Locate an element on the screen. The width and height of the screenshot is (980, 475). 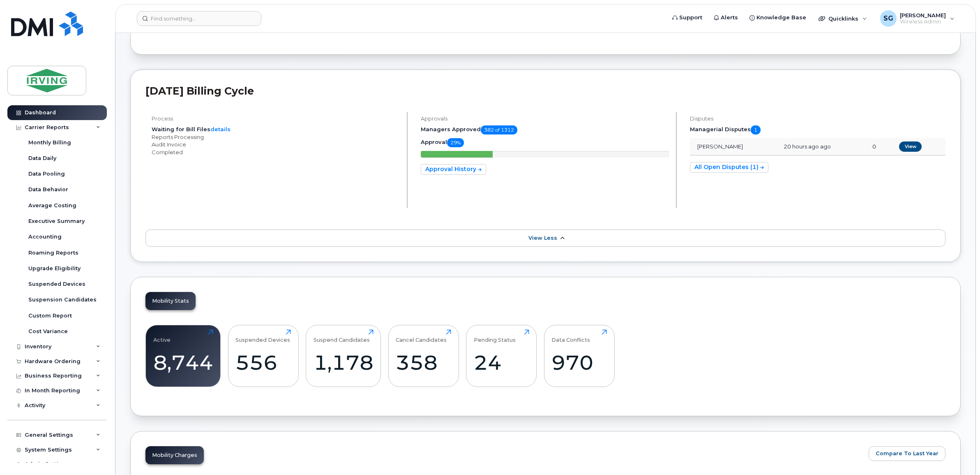
a: Active8,744 is located at coordinates (183, 355).